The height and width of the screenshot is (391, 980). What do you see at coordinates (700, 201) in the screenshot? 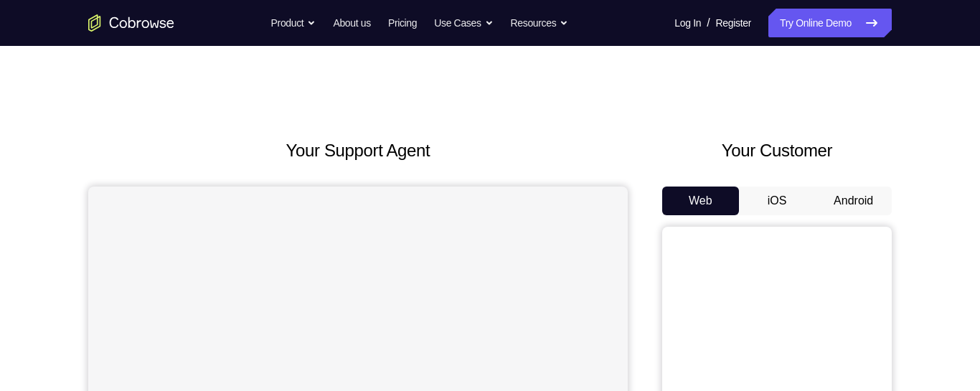
I see `button: Web` at bounding box center [700, 201].